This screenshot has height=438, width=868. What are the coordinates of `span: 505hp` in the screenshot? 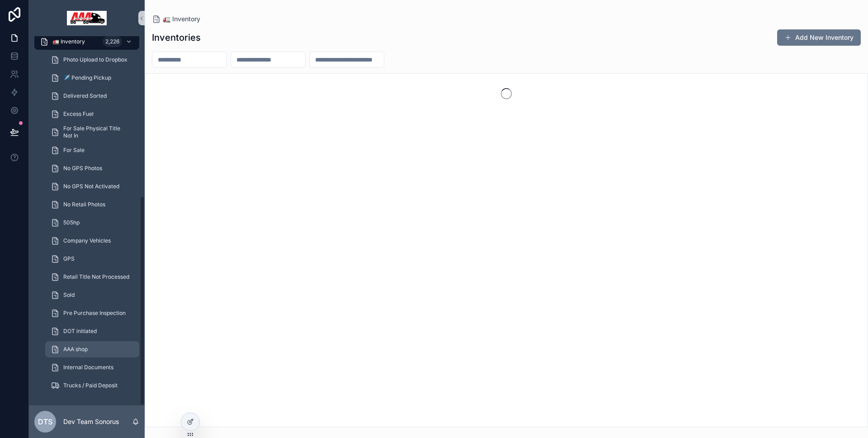 It's located at (72, 222).